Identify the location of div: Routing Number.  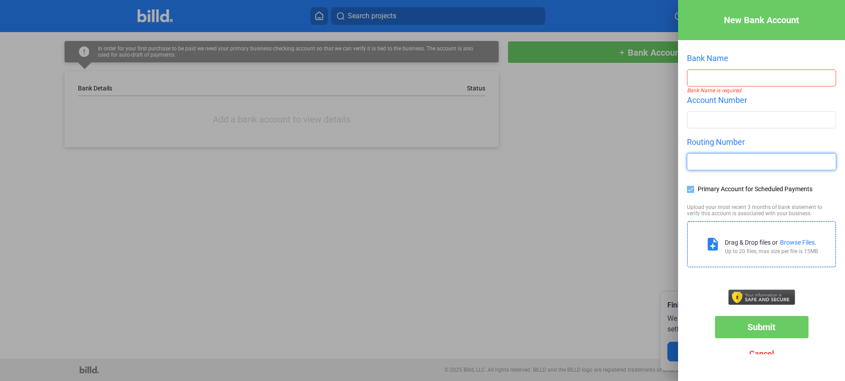
(762, 142).